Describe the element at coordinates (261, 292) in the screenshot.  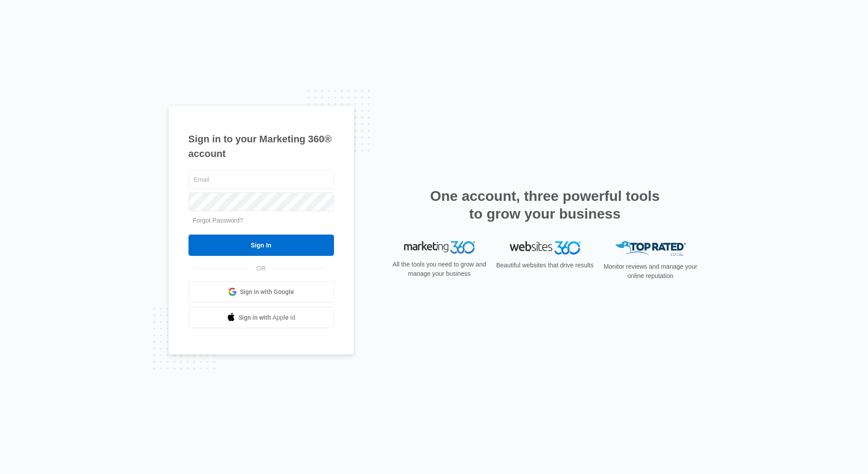
I see `a: Sign in with Google` at that location.